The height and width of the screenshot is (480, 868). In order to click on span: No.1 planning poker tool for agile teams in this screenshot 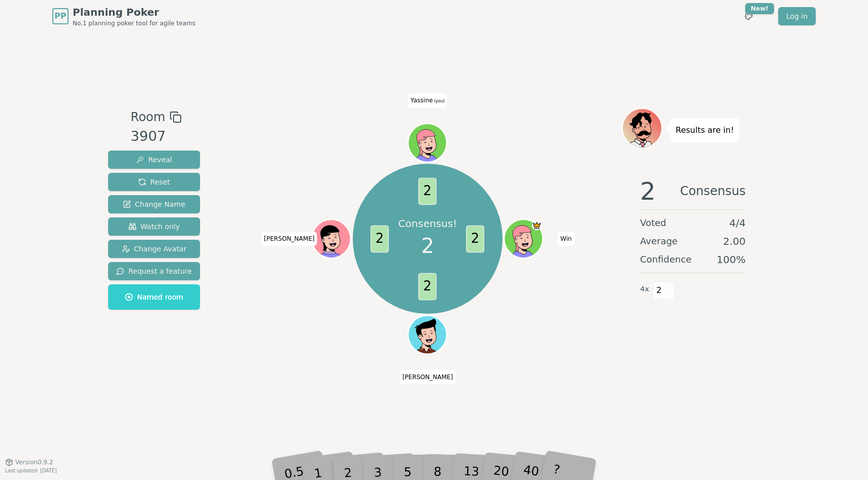, I will do `click(134, 23)`.